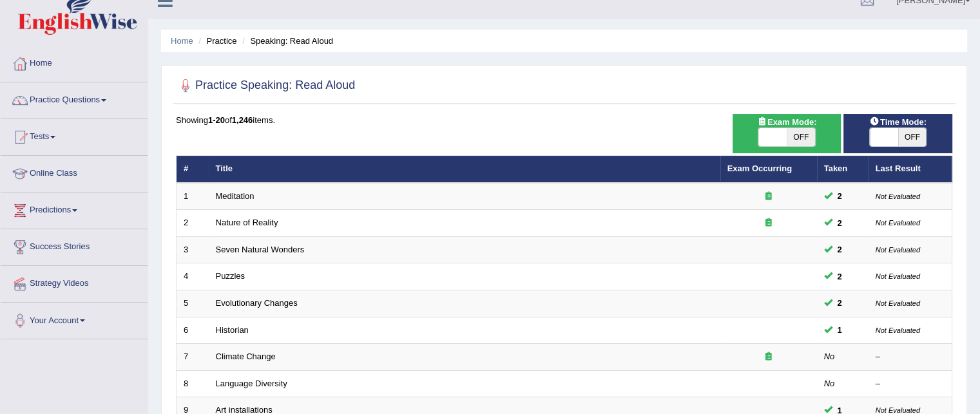  I want to click on b: 1,246, so click(242, 120).